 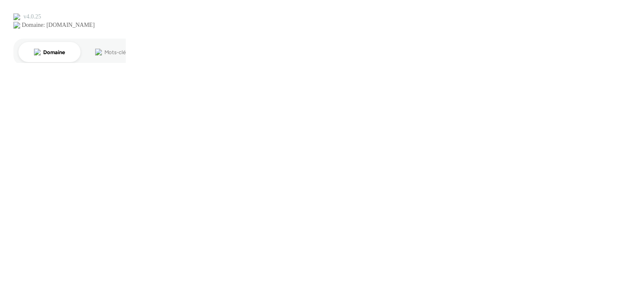 I want to click on img: logo_orange.svg, so click(x=17, y=17).